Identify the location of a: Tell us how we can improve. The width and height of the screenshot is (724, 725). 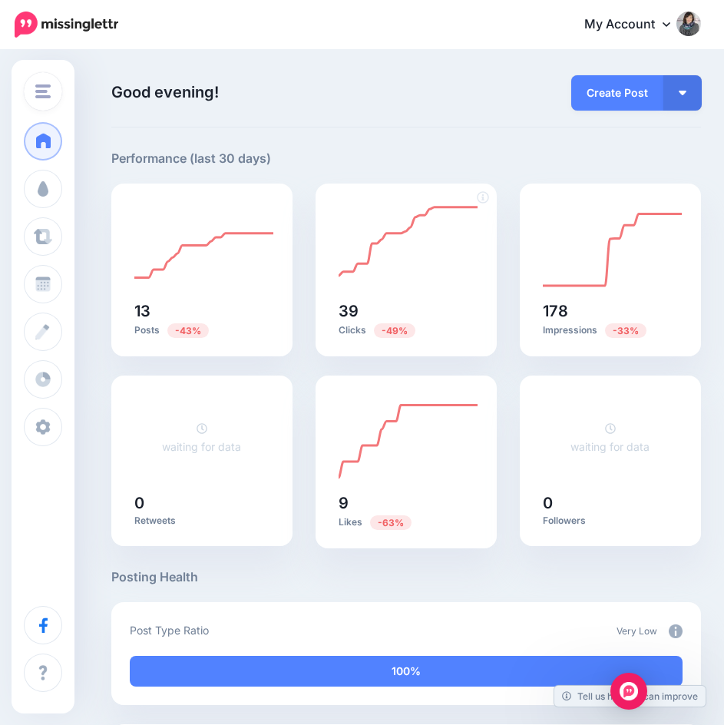
(630, 696).